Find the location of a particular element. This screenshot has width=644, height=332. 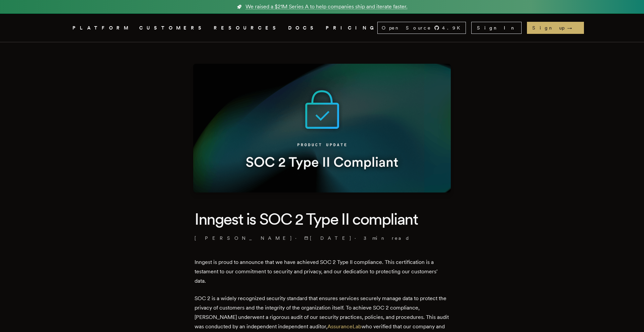

a: AssuranceLab is located at coordinates (345, 326).